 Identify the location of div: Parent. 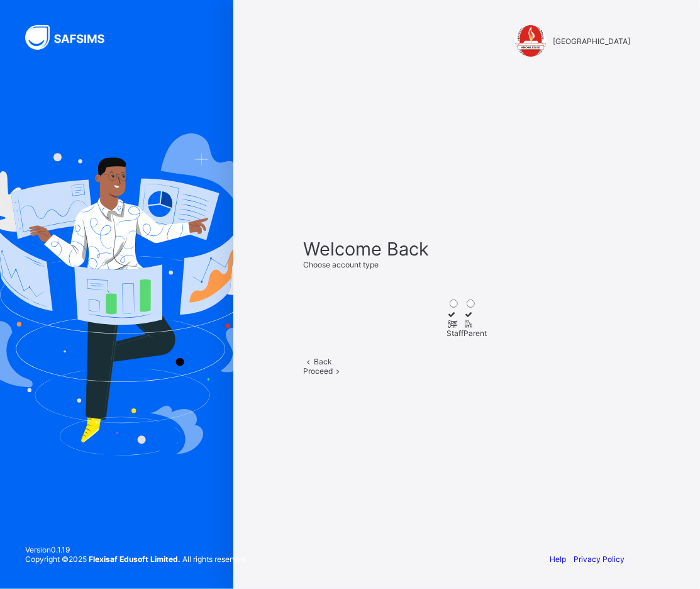
(475, 333).